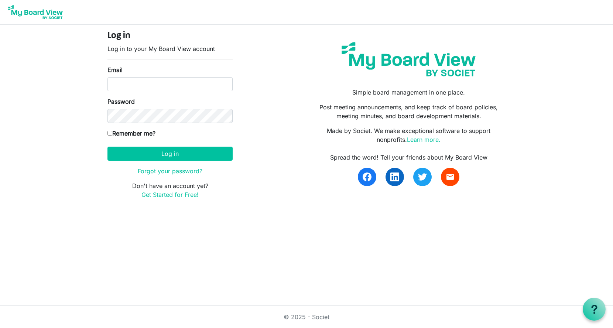  I want to click on label: Remember me?, so click(132, 133).